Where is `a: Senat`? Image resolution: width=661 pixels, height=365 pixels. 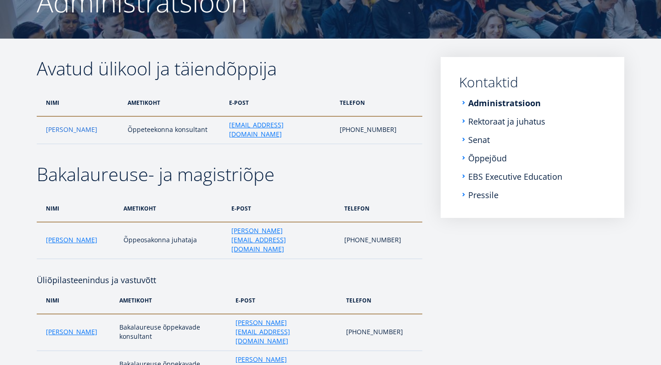
a: Senat is located at coordinates (479, 140).